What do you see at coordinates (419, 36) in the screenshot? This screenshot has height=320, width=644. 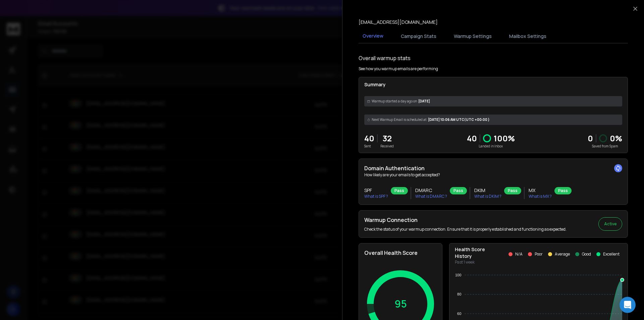 I see `button: Campaign Stats` at bounding box center [419, 36].